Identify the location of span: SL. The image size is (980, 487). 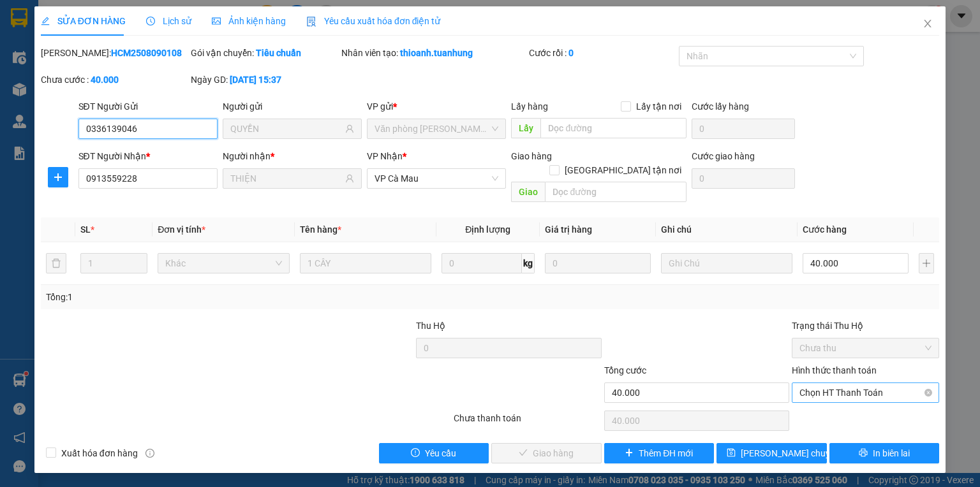
(86, 230).